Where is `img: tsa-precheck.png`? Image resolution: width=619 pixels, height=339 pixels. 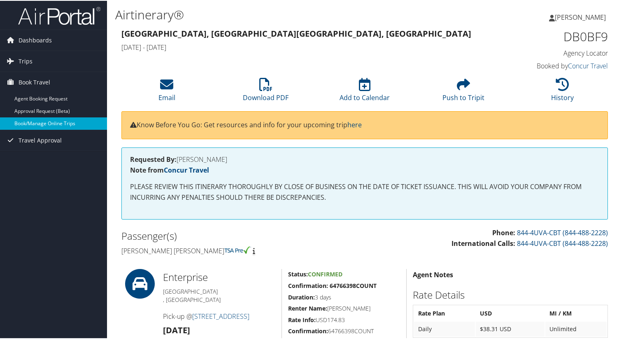 img: tsa-precheck.png is located at coordinates (237, 249).